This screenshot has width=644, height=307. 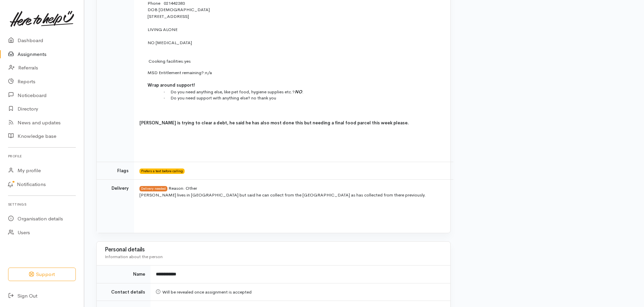 I want to click on span: MSD Entitlement remaining?:, so click(x=176, y=73).